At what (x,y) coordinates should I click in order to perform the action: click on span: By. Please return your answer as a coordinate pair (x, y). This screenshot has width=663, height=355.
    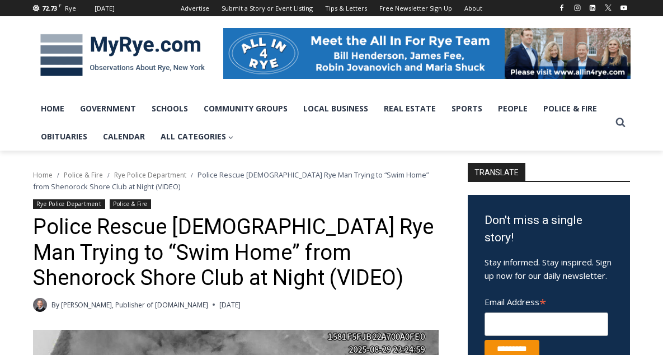
    Looking at the image, I should click on (55, 304).